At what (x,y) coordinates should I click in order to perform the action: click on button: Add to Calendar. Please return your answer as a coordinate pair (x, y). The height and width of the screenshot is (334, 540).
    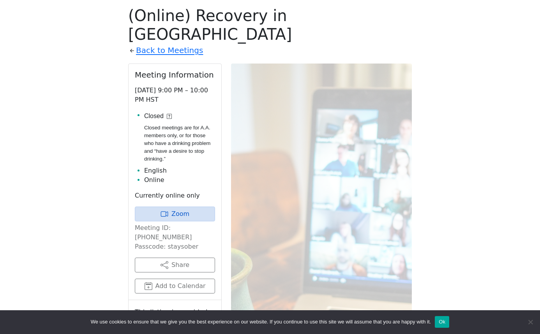
    Looking at the image, I should click on (175, 286).